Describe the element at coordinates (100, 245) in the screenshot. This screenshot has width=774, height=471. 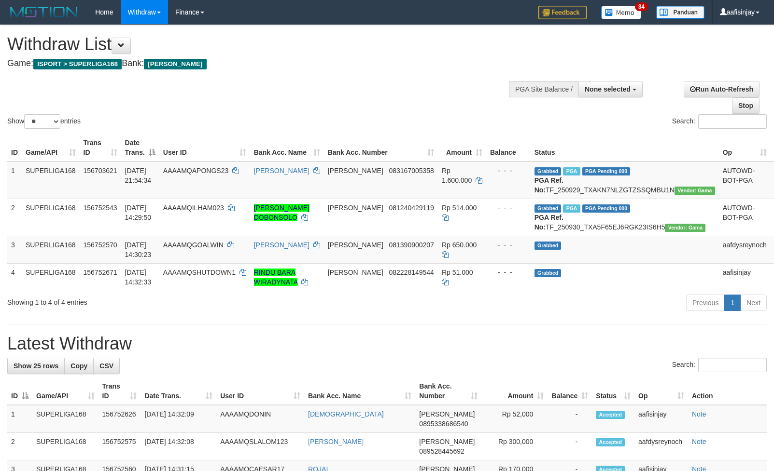
I see `span: 156752570` at that location.